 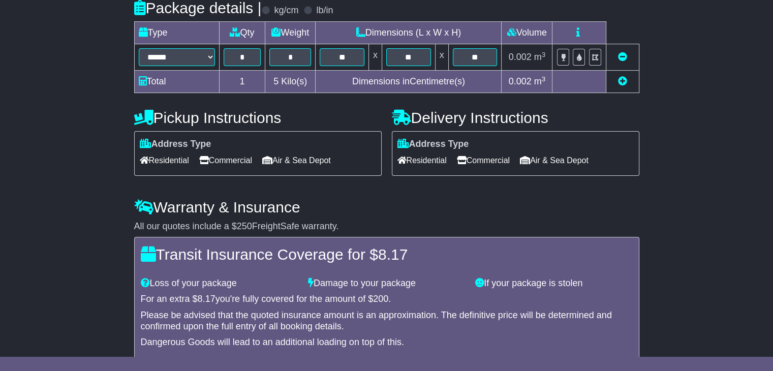 I want to click on td: Dimensions (L x W x H), so click(x=409, y=33).